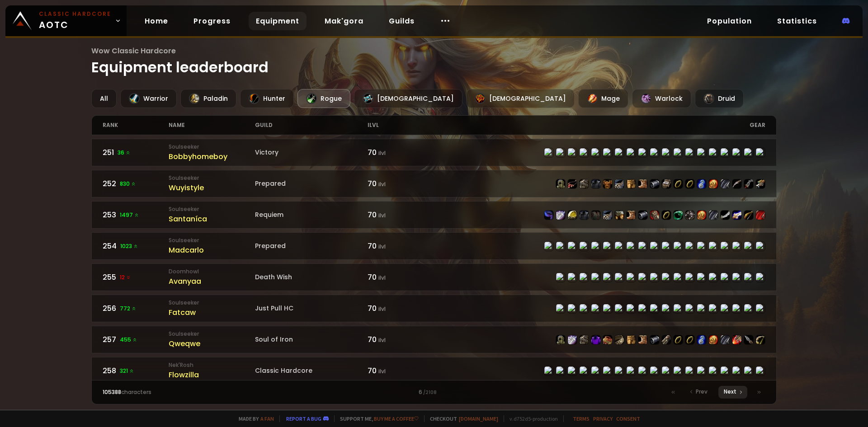 This screenshot has height=427, width=868. What do you see at coordinates (720, 99) in the screenshot?
I see `div: Druid` at bounding box center [720, 99].